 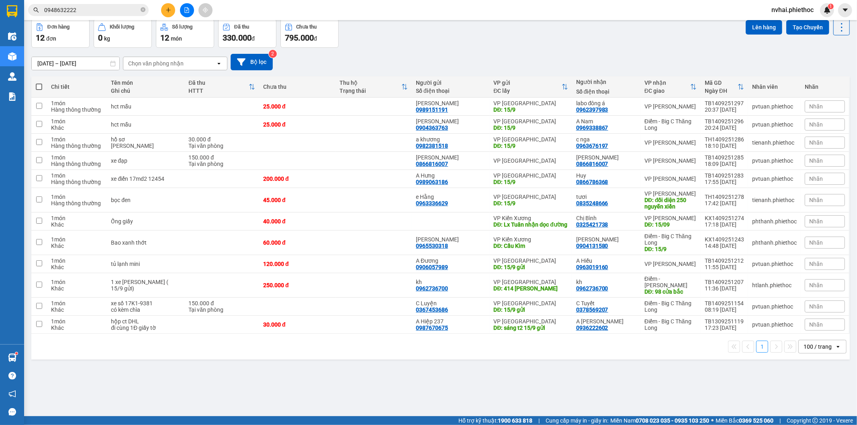 What do you see at coordinates (222, 164) in the screenshot?
I see `div: Tại văn phòng` at bounding box center [222, 164].